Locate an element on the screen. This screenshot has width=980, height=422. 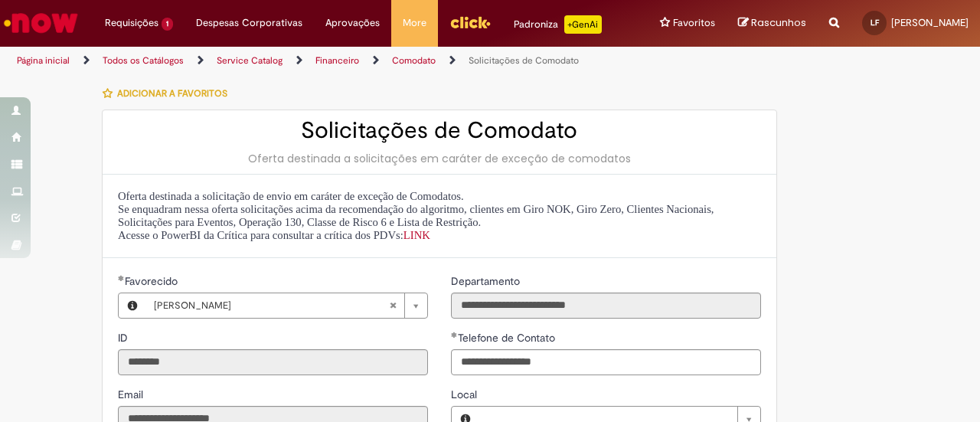
h2: Solicitações de Comodato is located at coordinates (439, 130).